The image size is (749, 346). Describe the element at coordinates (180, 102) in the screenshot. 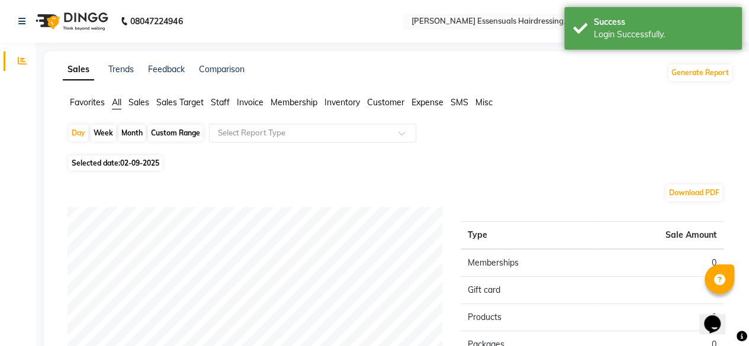

I see `span: Sales Target` at that location.